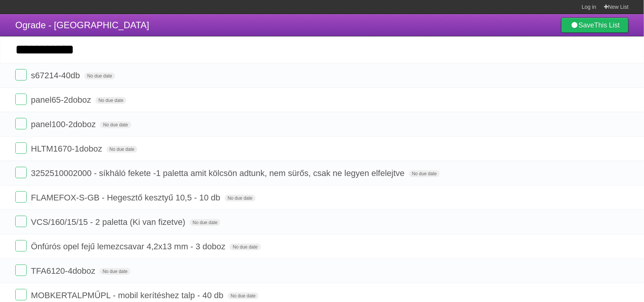 The image size is (644, 302). I want to click on b: This List, so click(607, 25).